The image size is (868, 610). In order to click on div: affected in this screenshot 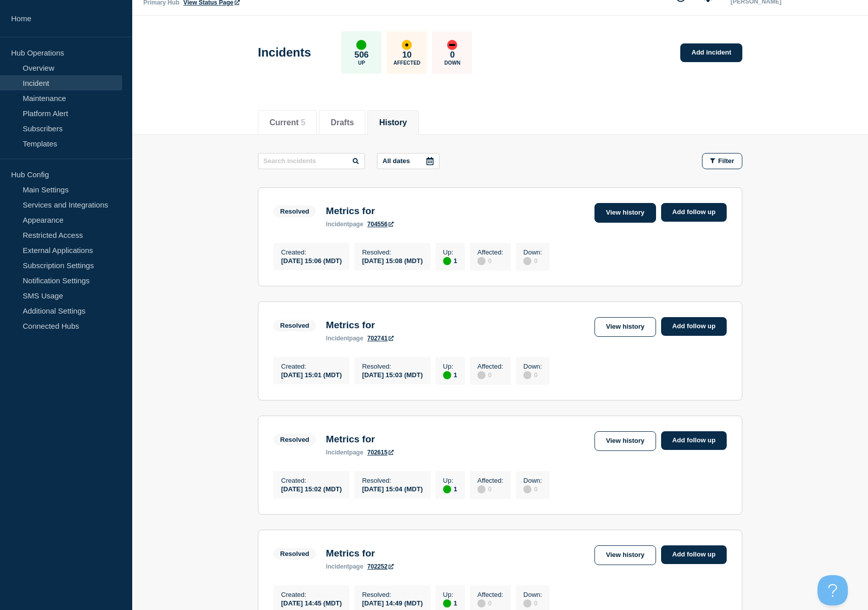, I will do `click(407, 45)`.